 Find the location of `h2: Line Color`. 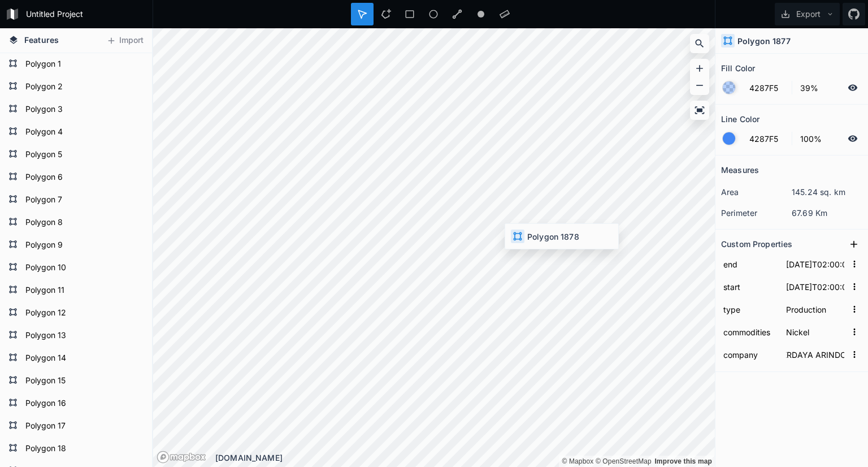

h2: Line Color is located at coordinates (740, 119).